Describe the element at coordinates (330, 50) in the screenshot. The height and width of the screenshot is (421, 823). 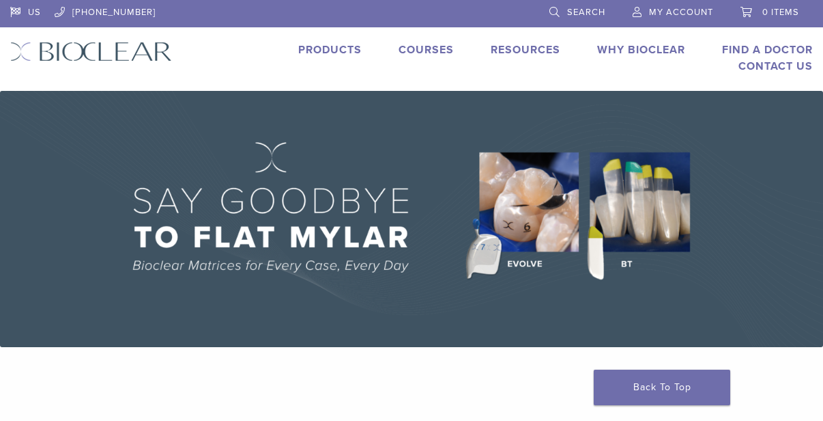
I see `a: Products` at that location.